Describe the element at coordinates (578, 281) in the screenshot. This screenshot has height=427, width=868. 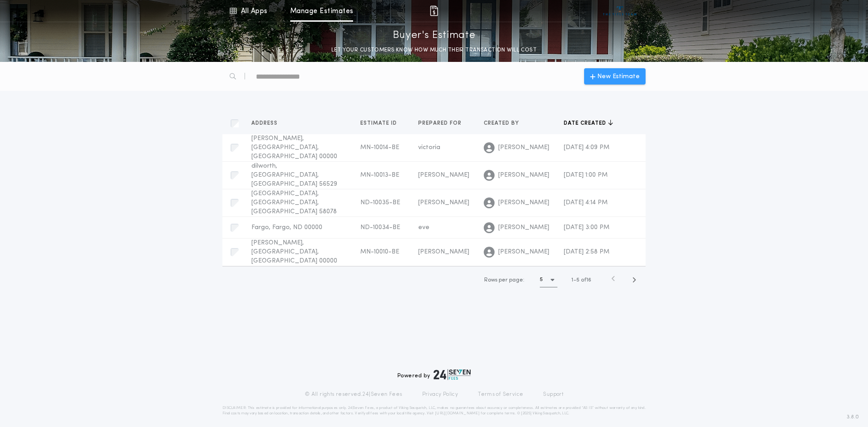
I see `span: 5` at that location.